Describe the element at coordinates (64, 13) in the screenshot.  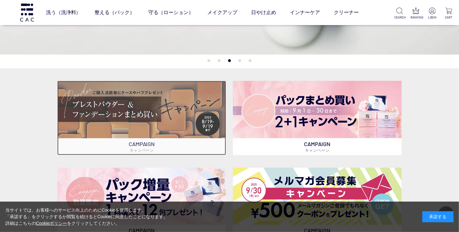
I see `a: 洗う（洗浄料）` at that location.